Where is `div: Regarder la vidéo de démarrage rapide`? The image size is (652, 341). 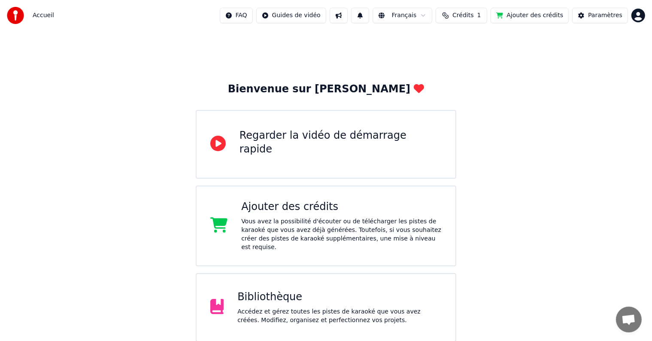
div: Regarder la vidéo de démarrage rapide is located at coordinates (341, 143).